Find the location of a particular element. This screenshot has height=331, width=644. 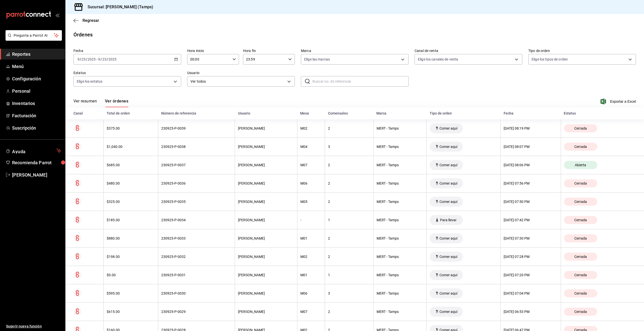

span: Elige los tipos de orden is located at coordinates (550, 59).